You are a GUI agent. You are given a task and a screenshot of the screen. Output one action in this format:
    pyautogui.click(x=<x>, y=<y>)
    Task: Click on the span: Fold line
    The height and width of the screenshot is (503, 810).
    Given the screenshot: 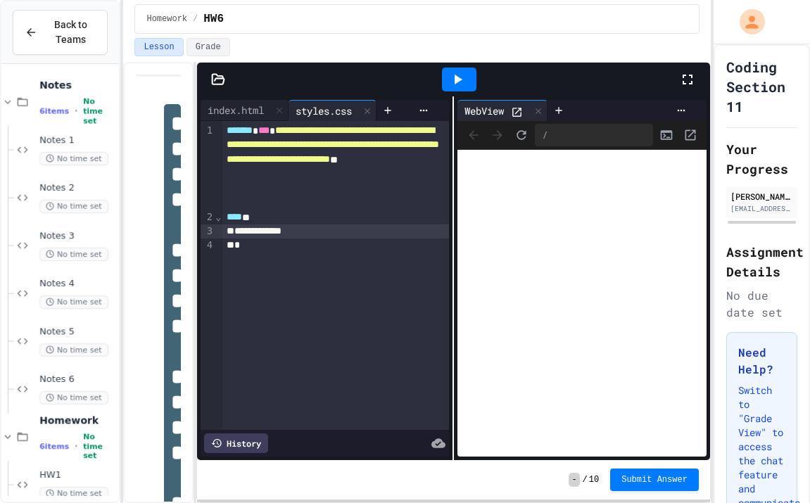 What is the action you would take?
    pyautogui.click(x=218, y=217)
    